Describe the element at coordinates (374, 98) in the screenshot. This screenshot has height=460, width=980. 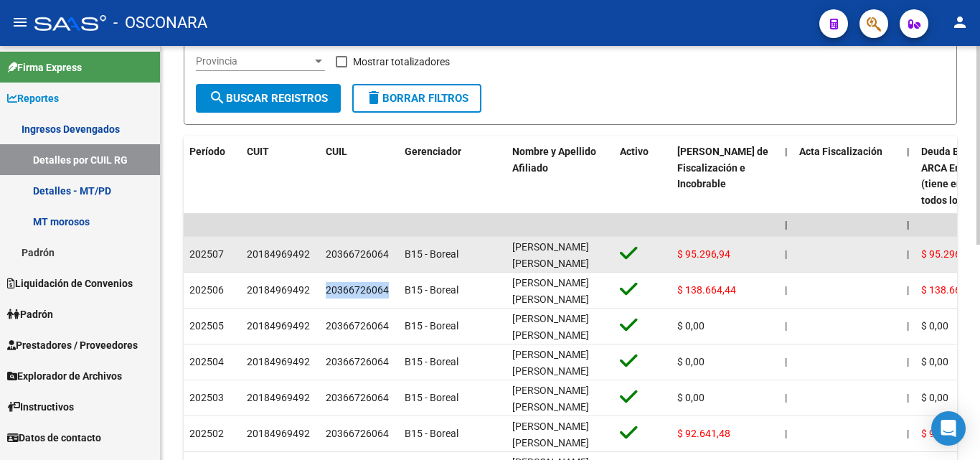
I see `mat-icon: delete` at that location.